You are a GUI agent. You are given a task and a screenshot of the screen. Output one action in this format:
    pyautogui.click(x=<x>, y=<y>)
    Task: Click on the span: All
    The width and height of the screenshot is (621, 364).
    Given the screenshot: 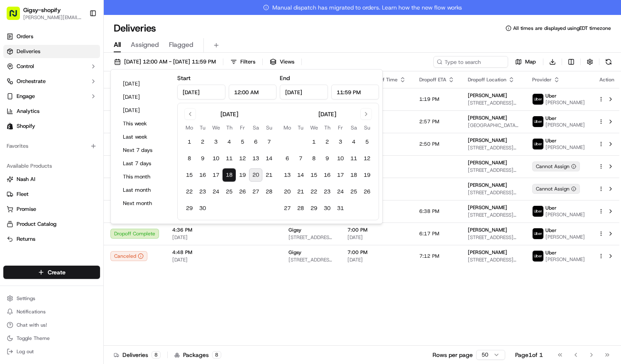 What is the action you would take?
    pyautogui.click(x=117, y=45)
    